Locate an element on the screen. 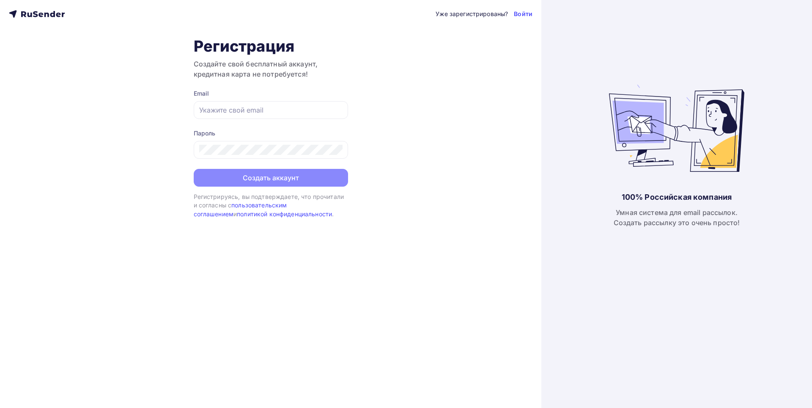  a: пользовательским соглашением is located at coordinates (240, 209).